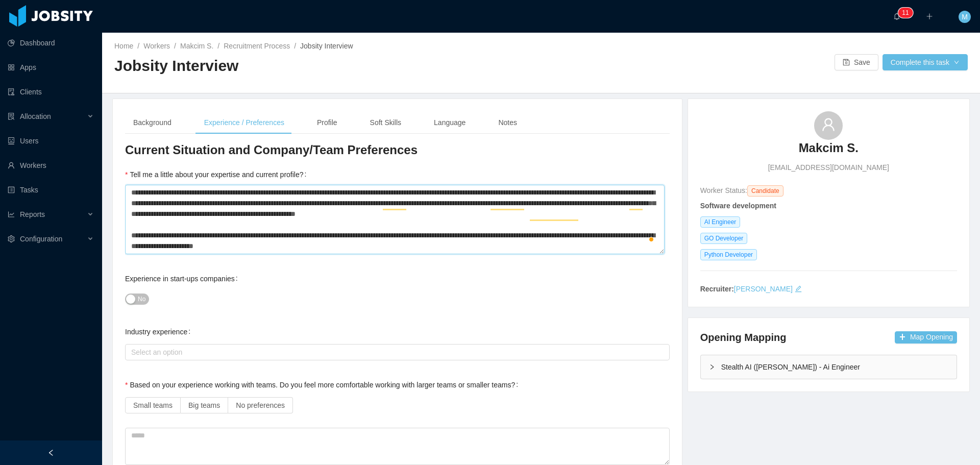  Describe the element at coordinates (905, 13) in the screenshot. I see `sup: 11` at that location.